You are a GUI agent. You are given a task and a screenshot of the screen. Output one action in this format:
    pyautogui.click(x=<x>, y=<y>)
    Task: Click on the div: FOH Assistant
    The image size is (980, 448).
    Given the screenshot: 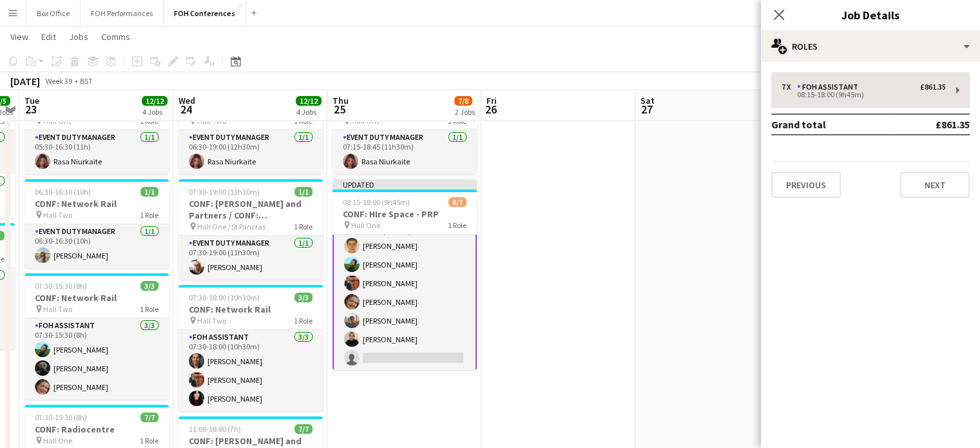 What is the action you would take?
    pyautogui.click(x=830, y=87)
    